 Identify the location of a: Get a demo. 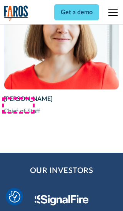
(77, 12).